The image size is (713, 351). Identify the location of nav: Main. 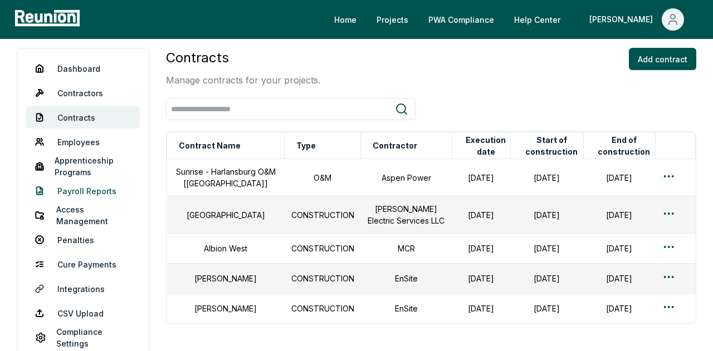
(513, 19).